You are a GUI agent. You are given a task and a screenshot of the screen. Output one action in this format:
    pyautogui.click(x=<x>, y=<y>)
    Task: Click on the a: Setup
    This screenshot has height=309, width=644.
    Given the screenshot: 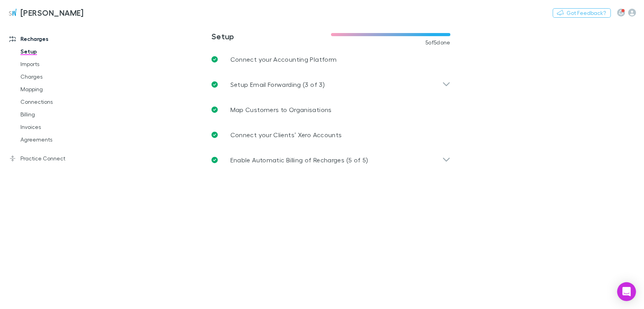 What is the action you would take?
    pyautogui.click(x=58, y=52)
    